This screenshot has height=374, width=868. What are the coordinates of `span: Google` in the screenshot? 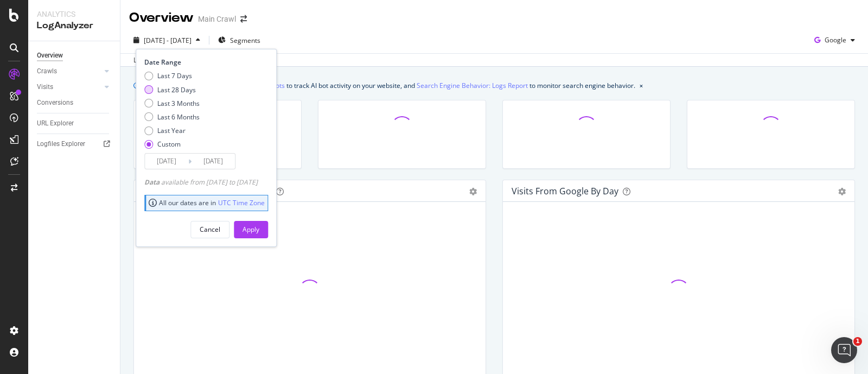 It's located at (835, 40).